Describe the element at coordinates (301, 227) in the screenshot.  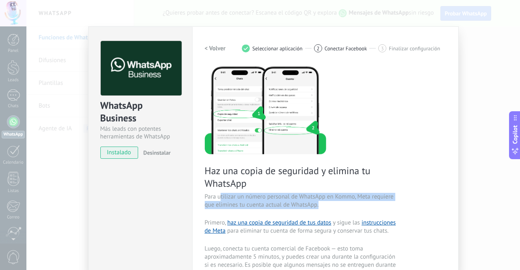
I see `span: Primero, y sigue las para eliminar tu cuenta de forma segura y conservar tus chats.` at that location.